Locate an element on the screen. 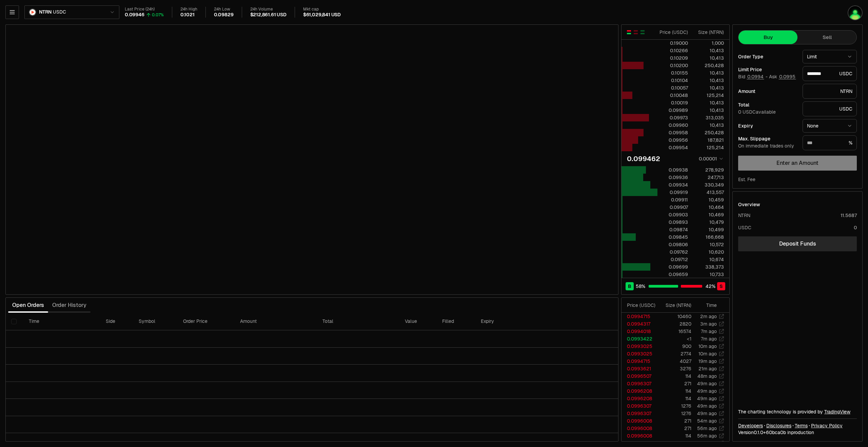 Image resolution: width=868 pixels, height=447 pixels. div: Expiry is located at coordinates (768, 126).